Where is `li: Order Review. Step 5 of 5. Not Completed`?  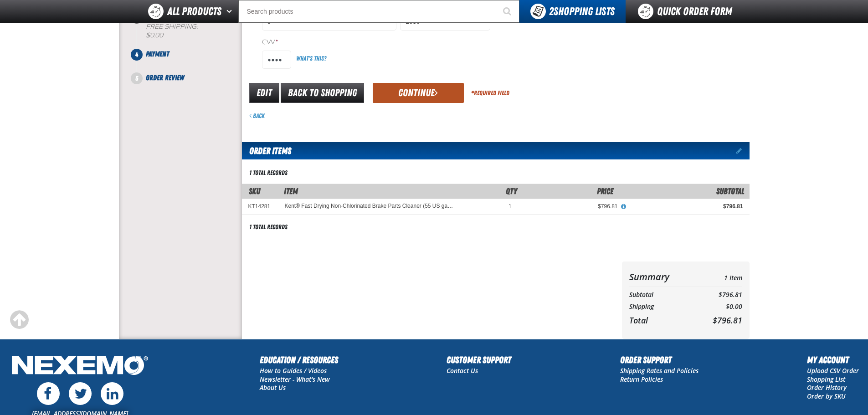 li: Order Review. Step 5 of 5. Not Completed is located at coordinates (189, 78).